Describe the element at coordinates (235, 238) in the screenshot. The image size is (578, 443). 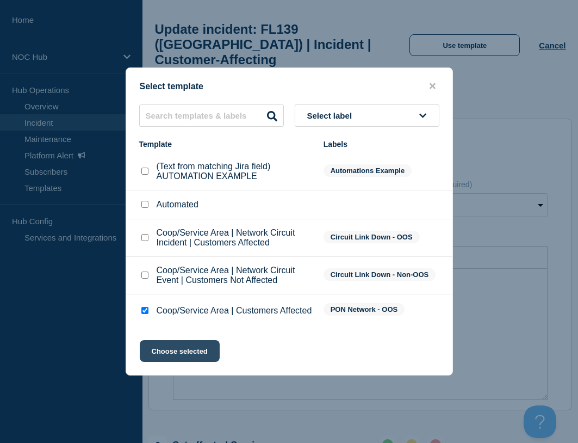
I see `p: Coop/Service Area | Network Circuit Incident | Customers Affected` at that location.